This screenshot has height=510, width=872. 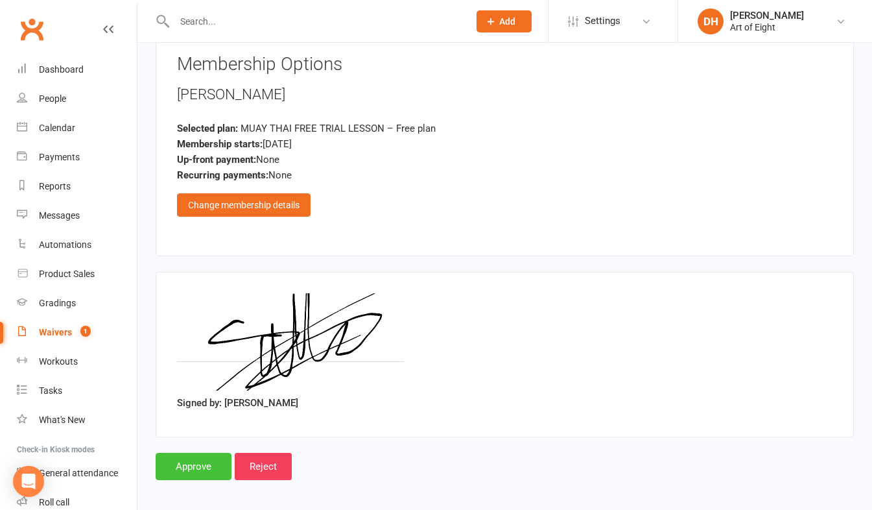 I want to click on span: MUAY THAI FREE TRIAL LESSON – Free plan, so click(x=338, y=128).